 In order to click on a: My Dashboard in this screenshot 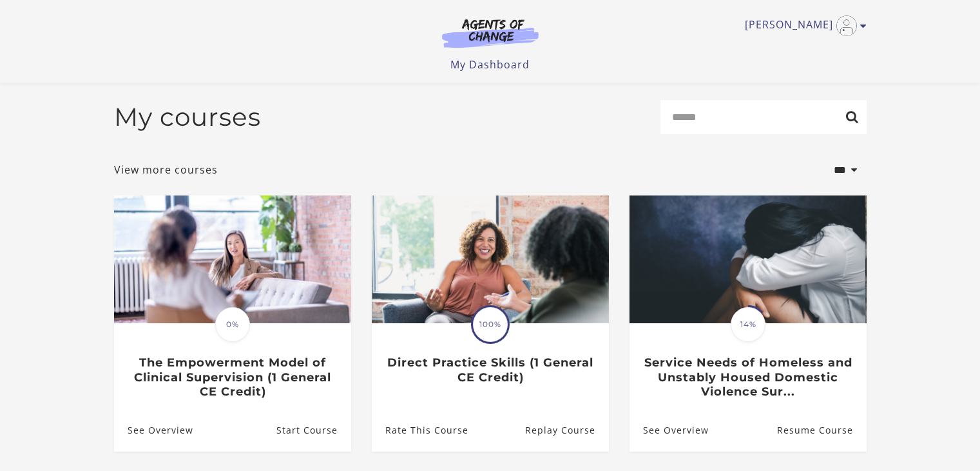, I will do `click(490, 64)`.